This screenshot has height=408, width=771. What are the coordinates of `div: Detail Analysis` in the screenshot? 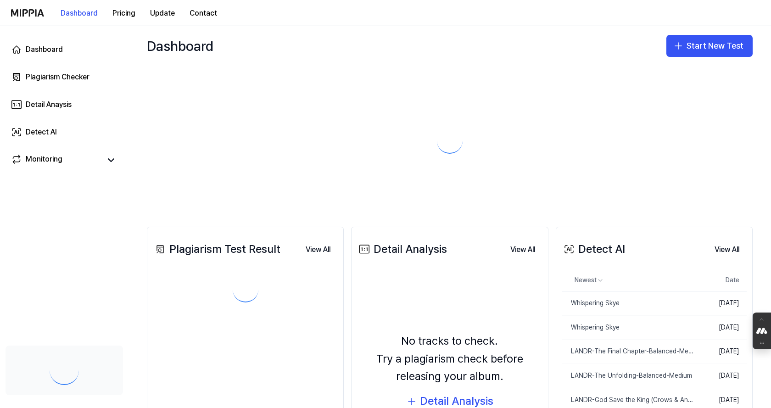 It's located at (402, 249).